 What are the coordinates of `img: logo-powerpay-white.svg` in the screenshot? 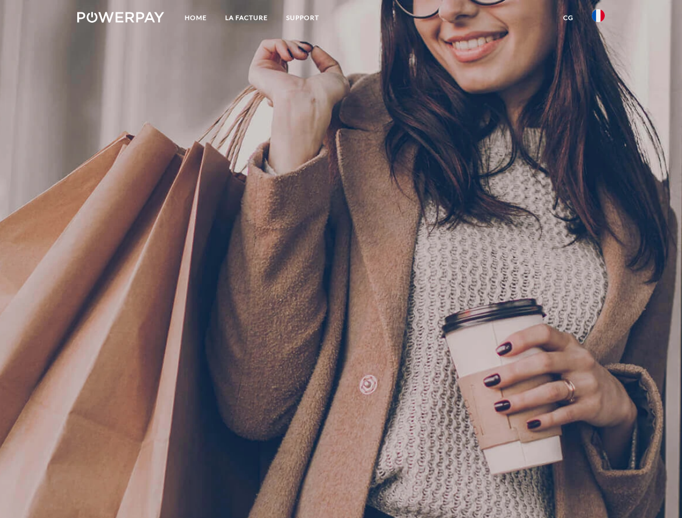 It's located at (120, 17).